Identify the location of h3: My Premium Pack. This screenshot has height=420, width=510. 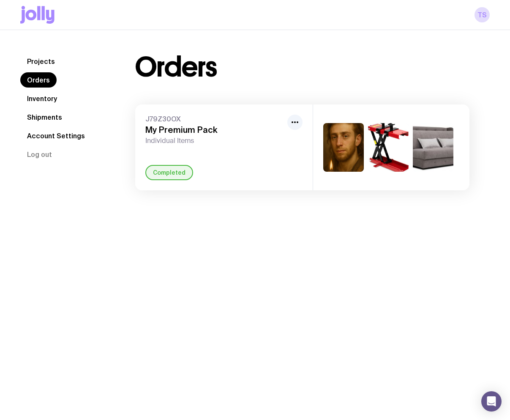
(215, 130).